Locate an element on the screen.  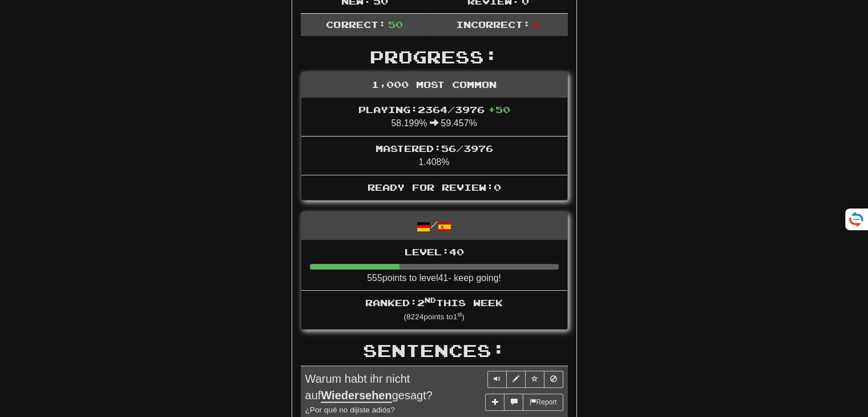
span: Ready for Review: 0 is located at coordinates (434, 187).